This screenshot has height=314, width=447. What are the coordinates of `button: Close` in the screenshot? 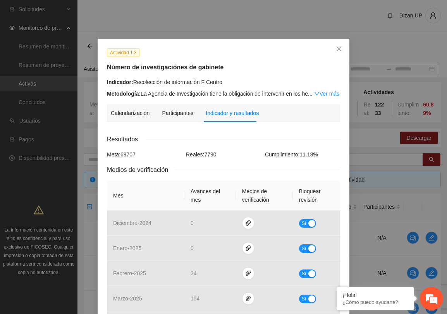 It's located at (339, 49).